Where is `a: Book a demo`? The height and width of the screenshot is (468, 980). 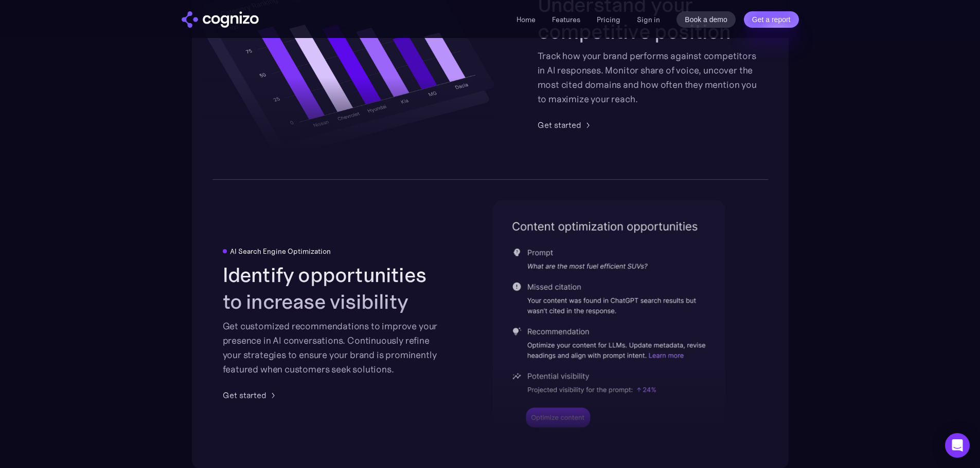 a: Book a demo is located at coordinates (706, 19).